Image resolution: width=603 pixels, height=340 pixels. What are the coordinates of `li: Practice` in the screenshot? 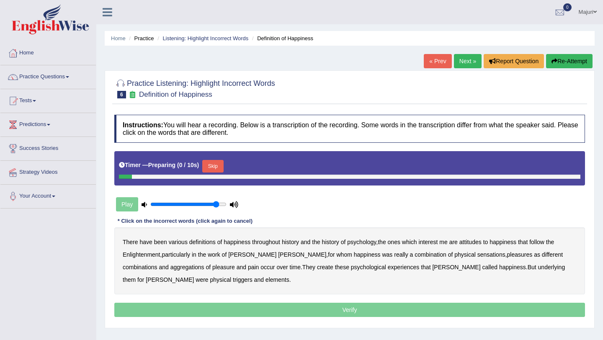 It's located at (140, 38).